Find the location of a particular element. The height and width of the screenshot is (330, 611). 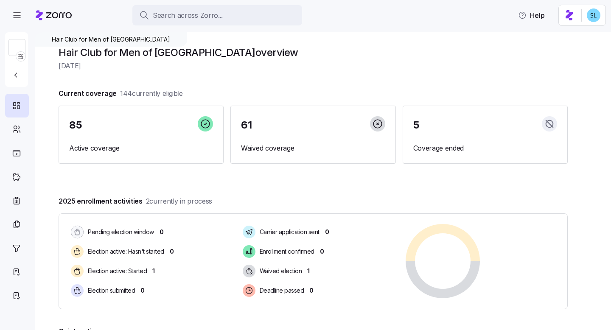

span: 85 is located at coordinates (76, 125).